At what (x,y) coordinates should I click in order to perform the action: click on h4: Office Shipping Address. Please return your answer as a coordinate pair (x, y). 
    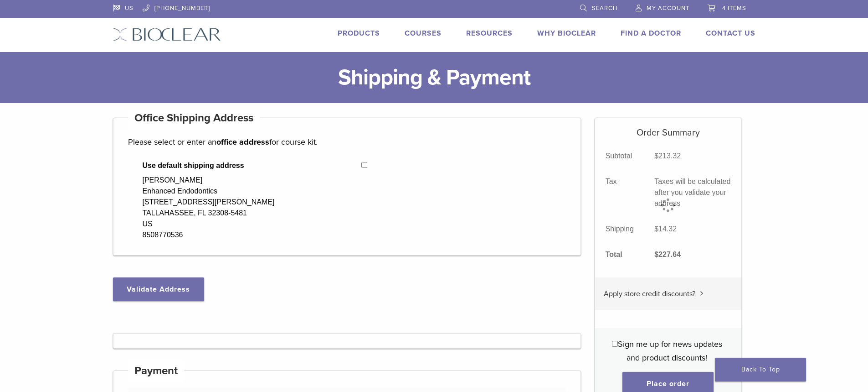
    Looking at the image, I should click on (194, 118).